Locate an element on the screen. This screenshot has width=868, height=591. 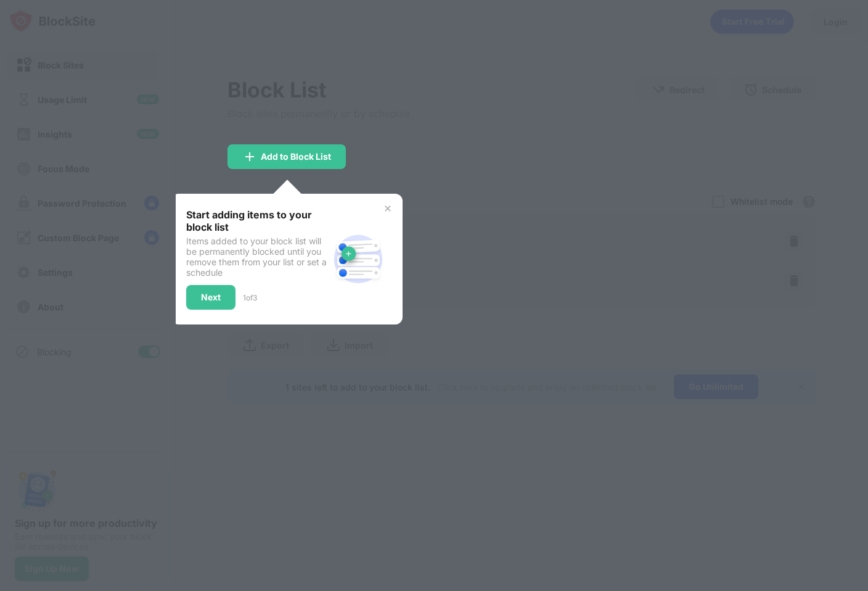
img: block-site.svg is located at coordinates (358, 259).